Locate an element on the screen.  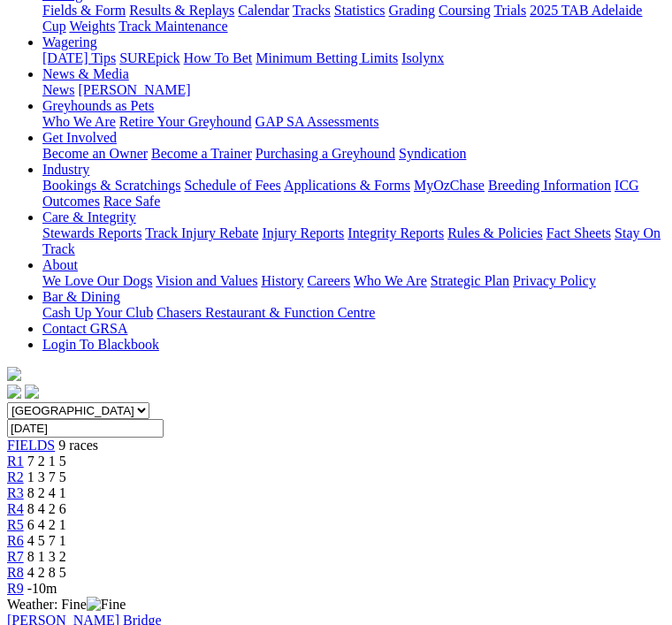
img: twitter.svg is located at coordinates (32, 391).